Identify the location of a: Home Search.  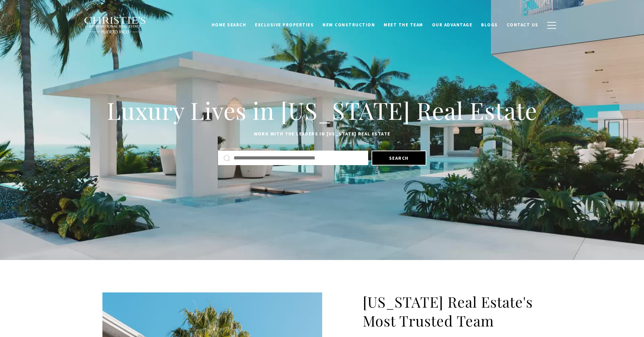
(229, 25).